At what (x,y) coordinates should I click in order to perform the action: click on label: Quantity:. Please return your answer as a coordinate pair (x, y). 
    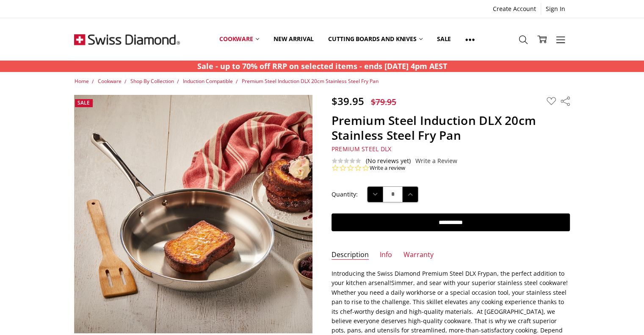
    Looking at the image, I should click on (345, 194).